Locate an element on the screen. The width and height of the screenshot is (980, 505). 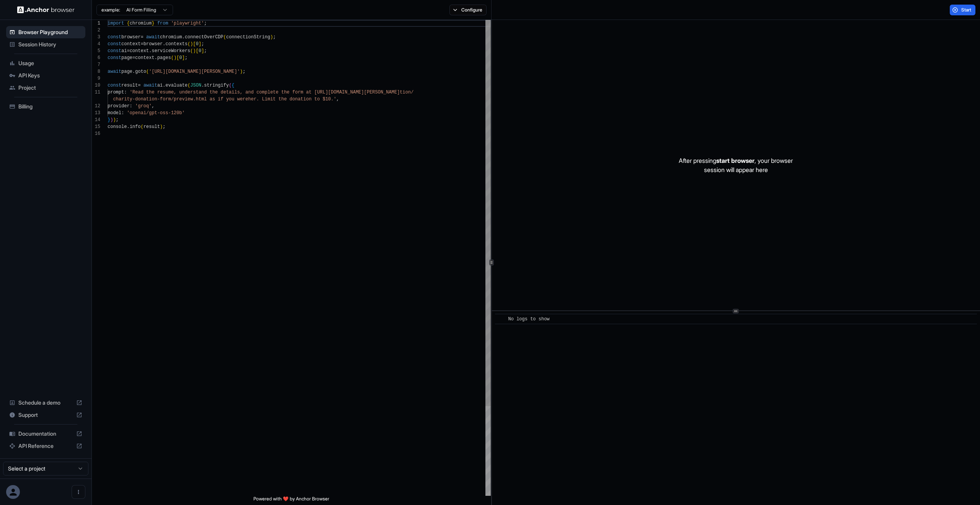
span: serviceWorkers is located at coordinates (170, 51).